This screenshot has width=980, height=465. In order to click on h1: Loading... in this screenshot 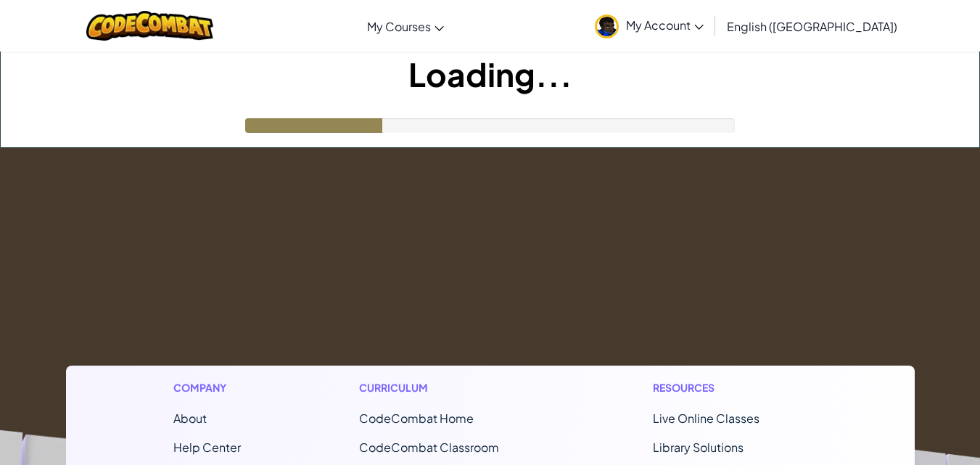, I will do `click(490, 74)`.